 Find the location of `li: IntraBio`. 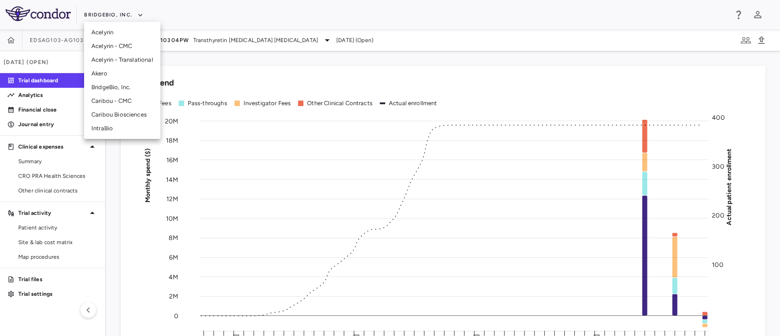

li: IntraBio is located at coordinates (122, 128).